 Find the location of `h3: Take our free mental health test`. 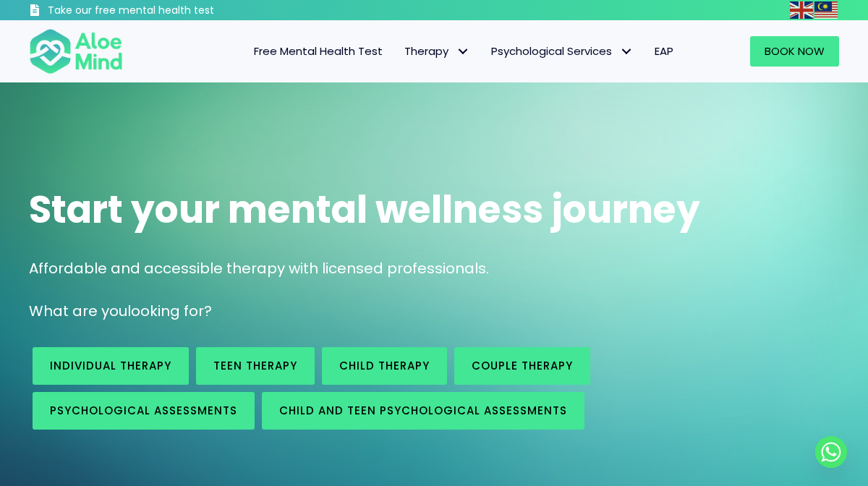

h3: Take our free mental health test is located at coordinates (164, 11).